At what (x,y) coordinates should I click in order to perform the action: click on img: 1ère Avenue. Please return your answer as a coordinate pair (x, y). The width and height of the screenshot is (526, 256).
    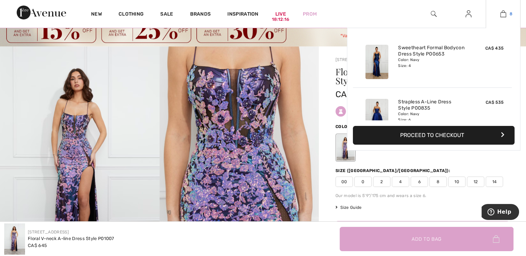
    Looking at the image, I should click on (41, 13).